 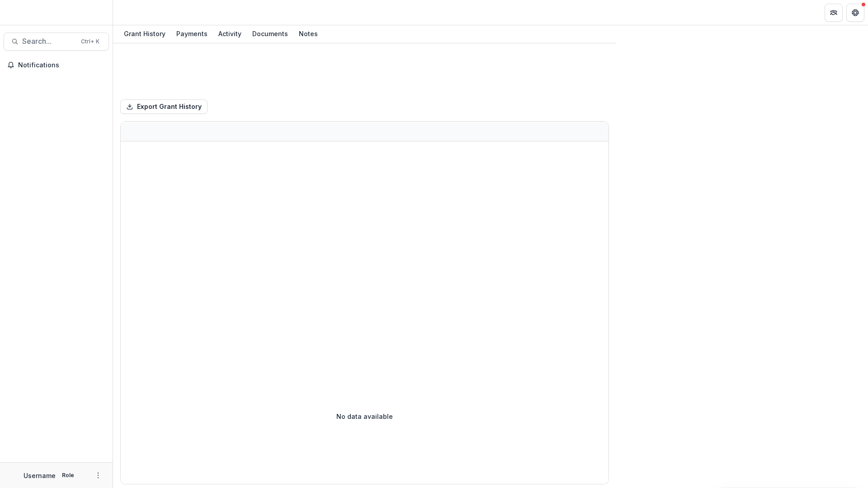 What do you see at coordinates (270, 33) in the screenshot?
I see `div: Documents` at bounding box center [270, 33].